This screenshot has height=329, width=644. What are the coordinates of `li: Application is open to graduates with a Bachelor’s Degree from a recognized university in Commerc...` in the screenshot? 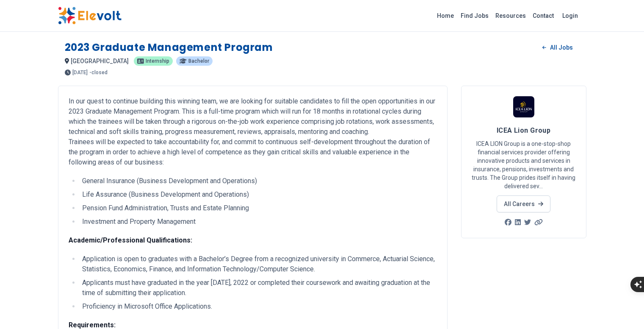 It's located at (259, 264).